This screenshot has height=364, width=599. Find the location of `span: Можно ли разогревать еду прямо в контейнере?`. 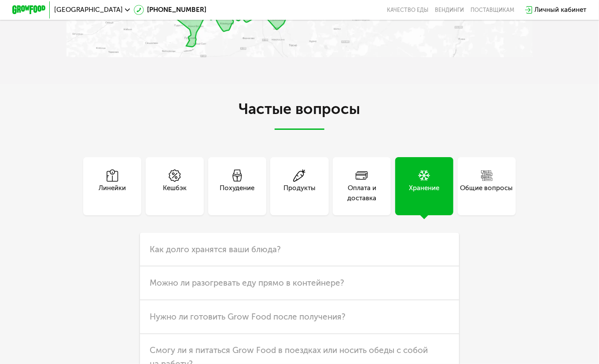

span: Можно ли разогревать еду прямо в контейнере? is located at coordinates (247, 282).